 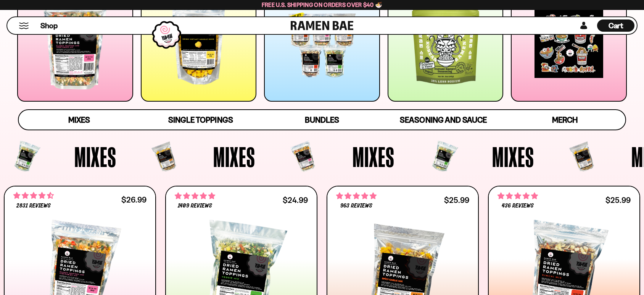 What do you see at coordinates (200, 120) in the screenshot?
I see `span: Single Toppings` at bounding box center [200, 120].